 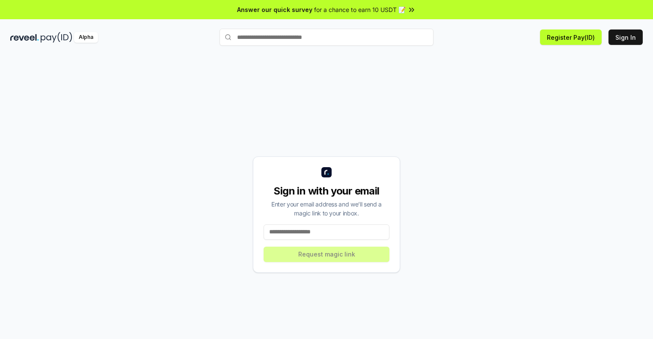 What do you see at coordinates (626, 37) in the screenshot?
I see `button: Sign In` at bounding box center [626, 37].